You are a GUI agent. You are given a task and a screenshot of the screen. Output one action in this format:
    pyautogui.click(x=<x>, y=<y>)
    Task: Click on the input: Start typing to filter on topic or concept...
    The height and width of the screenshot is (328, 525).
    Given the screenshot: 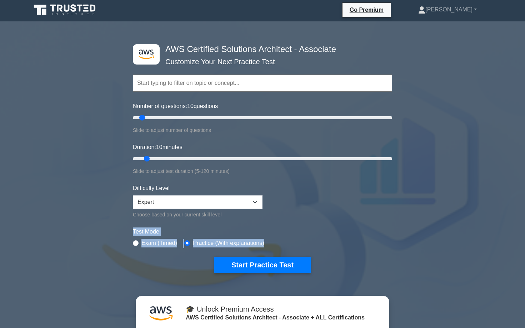 What is the action you would take?
    pyautogui.click(x=262, y=83)
    